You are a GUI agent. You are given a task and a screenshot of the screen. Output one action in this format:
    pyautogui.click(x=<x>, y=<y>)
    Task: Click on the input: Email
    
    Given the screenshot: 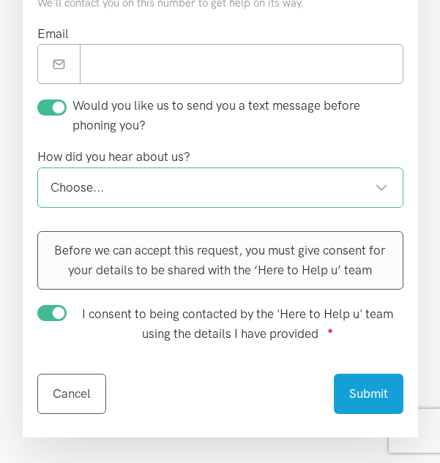 What is the action you would take?
    pyautogui.click(x=242, y=64)
    